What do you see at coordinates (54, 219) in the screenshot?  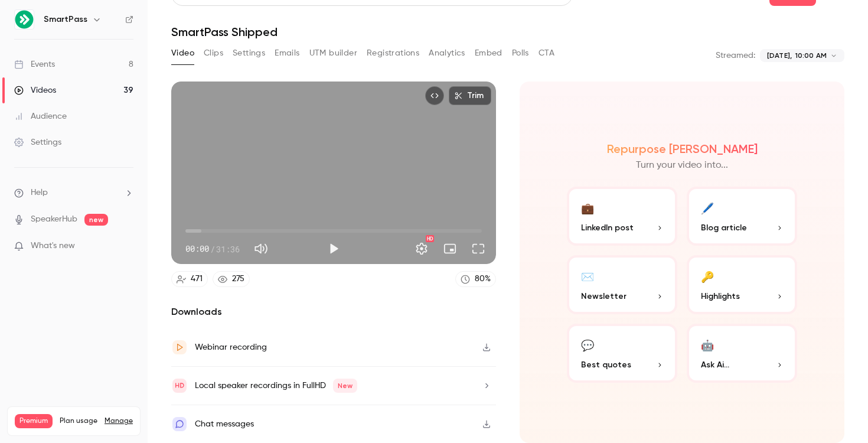 I see `a: SpeakerHub` at bounding box center [54, 219].